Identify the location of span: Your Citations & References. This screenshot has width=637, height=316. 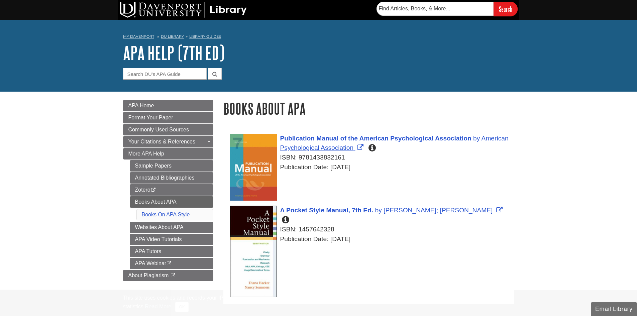
(162, 141).